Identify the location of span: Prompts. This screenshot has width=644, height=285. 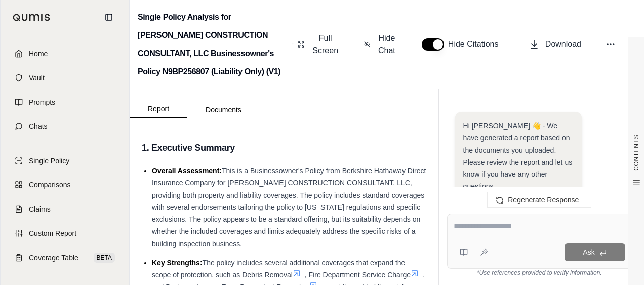
(42, 102).